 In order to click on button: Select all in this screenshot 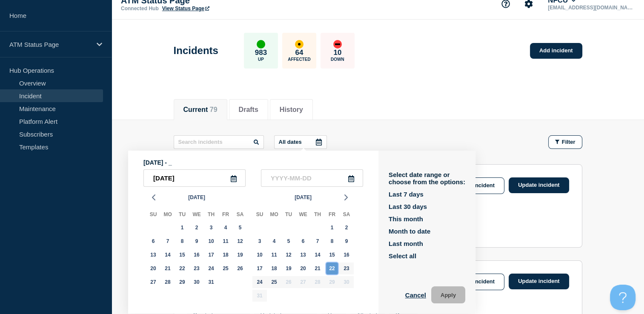, I will do `click(402, 256)`.